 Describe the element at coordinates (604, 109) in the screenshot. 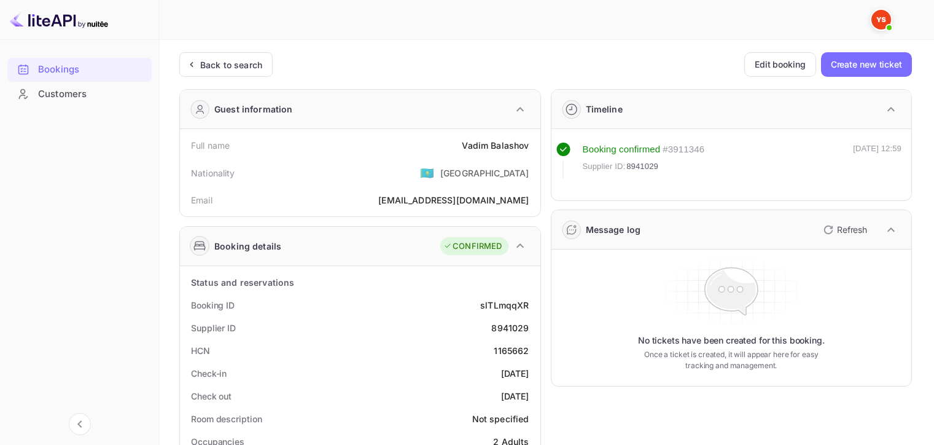

I see `div: Timeline` at that location.